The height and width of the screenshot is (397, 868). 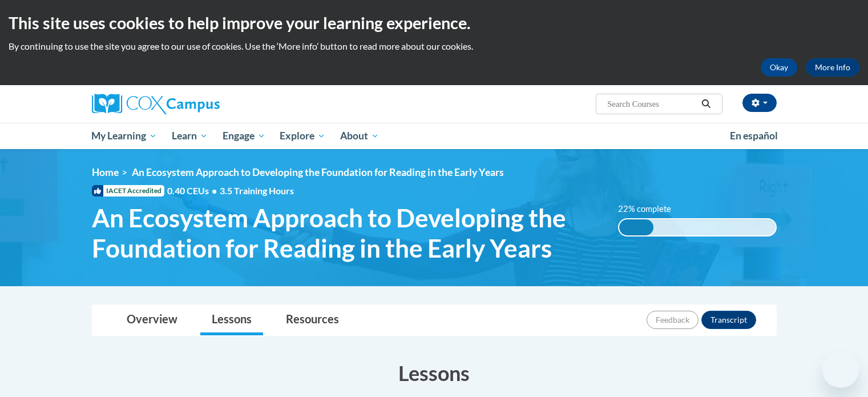 What do you see at coordinates (729, 320) in the screenshot?
I see `button: Transcript` at bounding box center [729, 320].